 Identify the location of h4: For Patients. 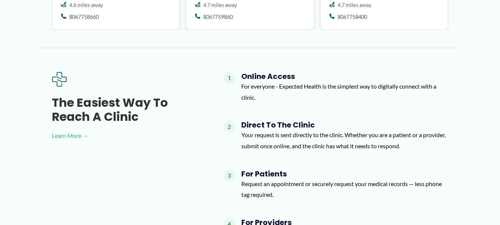
(345, 174).